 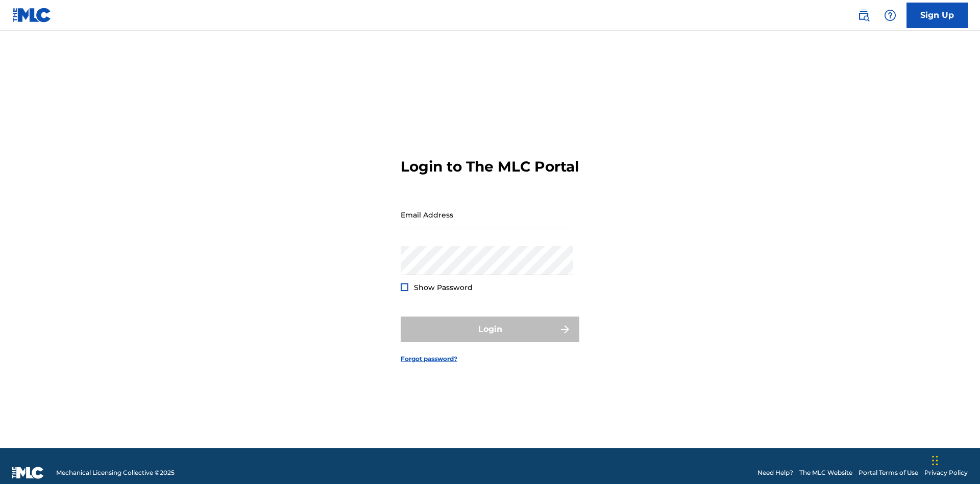 I want to click on img: help, so click(x=891, y=16).